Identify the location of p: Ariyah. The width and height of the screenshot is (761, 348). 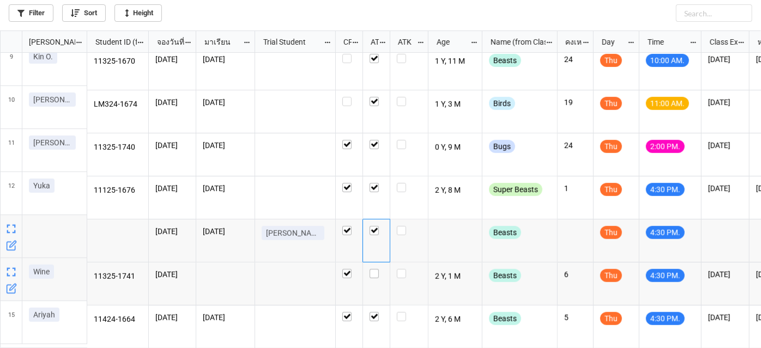
(44, 315).